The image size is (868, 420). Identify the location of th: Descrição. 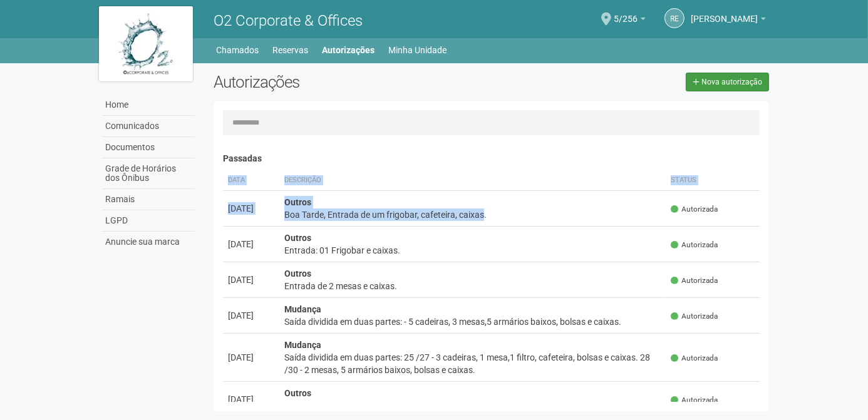
(472, 181).